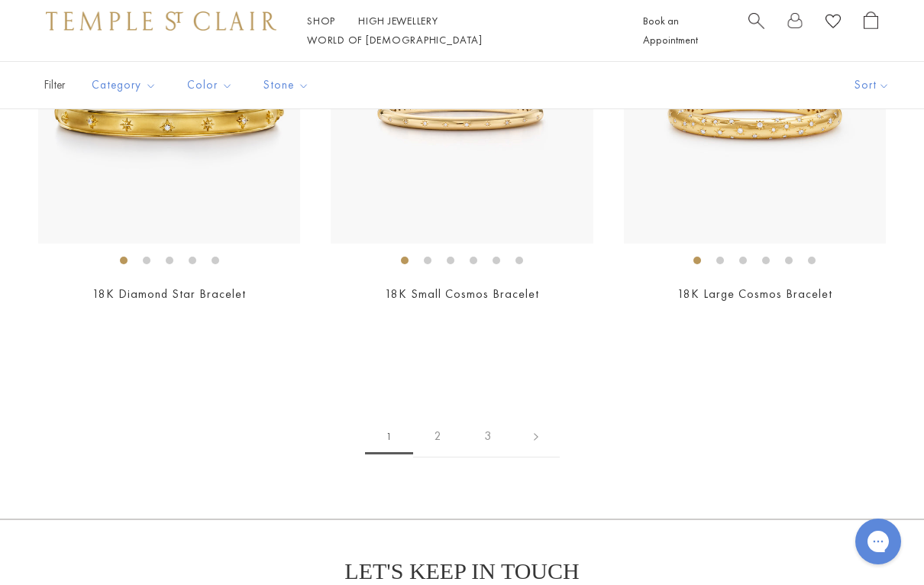  I want to click on button: Stone, so click(287, 85).